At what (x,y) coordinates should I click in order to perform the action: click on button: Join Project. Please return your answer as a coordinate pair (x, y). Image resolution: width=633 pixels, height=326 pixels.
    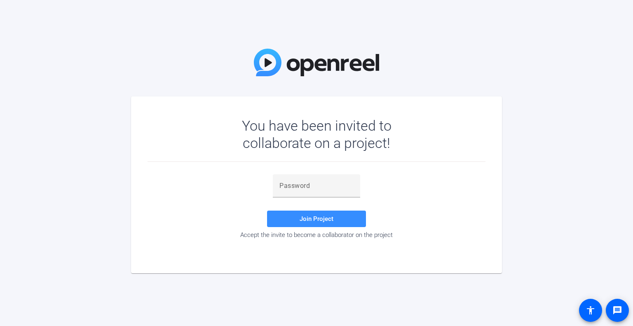
    Looking at the image, I should click on (317, 219).